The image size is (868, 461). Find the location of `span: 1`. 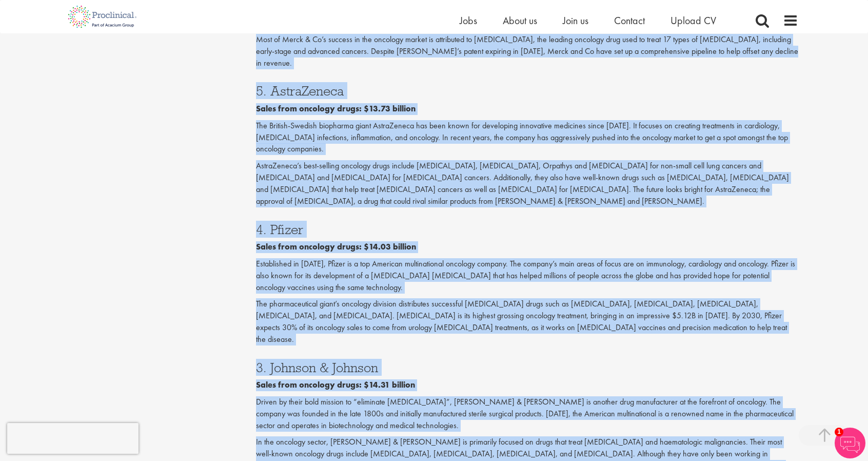

span: 1 is located at coordinates (838, 432).